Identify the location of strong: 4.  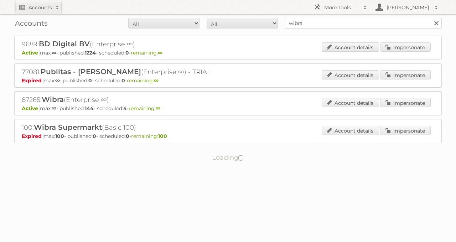
(125, 108).